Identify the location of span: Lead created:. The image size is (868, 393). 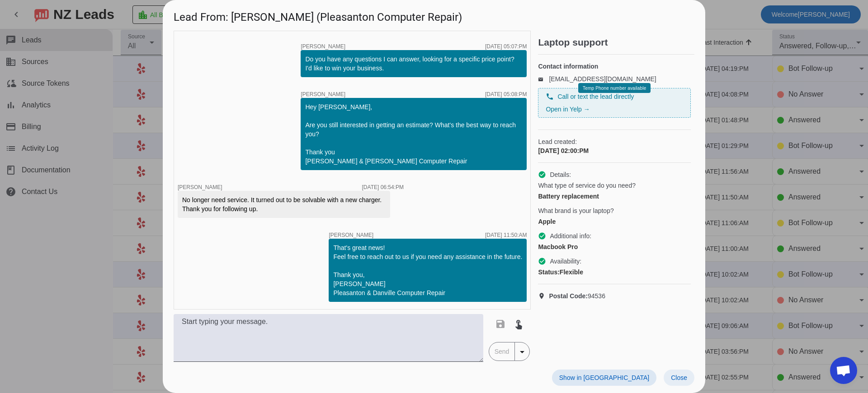
(614, 142).